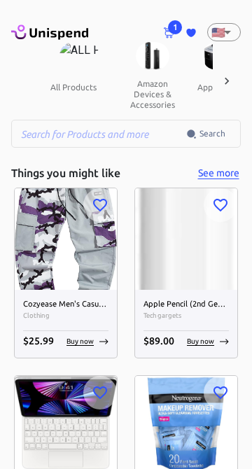  Describe the element at coordinates (66, 305) in the screenshot. I see `h6: Cozyease Men's Casual Camo Print Flap Pocket Pant Comfy Drawstring Waist Cargo Pants` at that location.